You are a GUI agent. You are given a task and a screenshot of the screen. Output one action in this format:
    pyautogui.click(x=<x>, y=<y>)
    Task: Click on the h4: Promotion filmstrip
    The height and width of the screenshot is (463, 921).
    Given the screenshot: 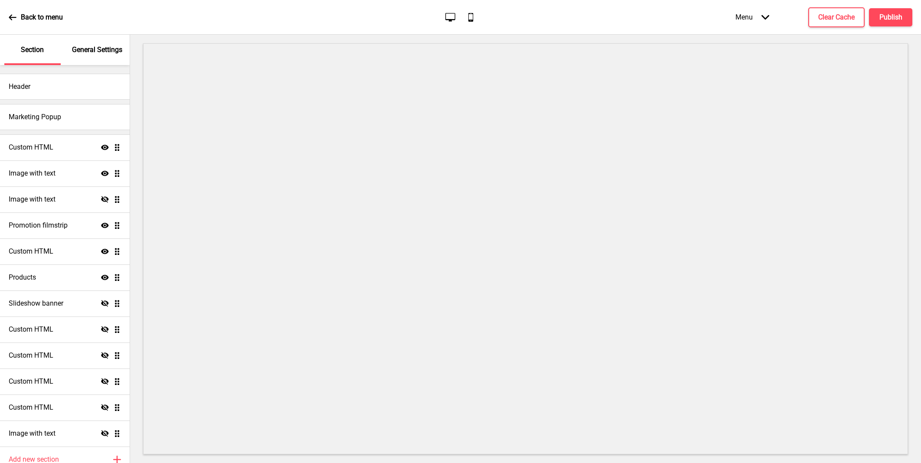 What is the action you would take?
    pyautogui.click(x=38, y=226)
    